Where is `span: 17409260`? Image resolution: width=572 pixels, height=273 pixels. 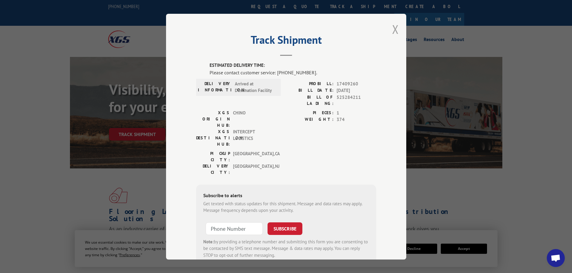 span: 17409260 is located at coordinates (356, 84).